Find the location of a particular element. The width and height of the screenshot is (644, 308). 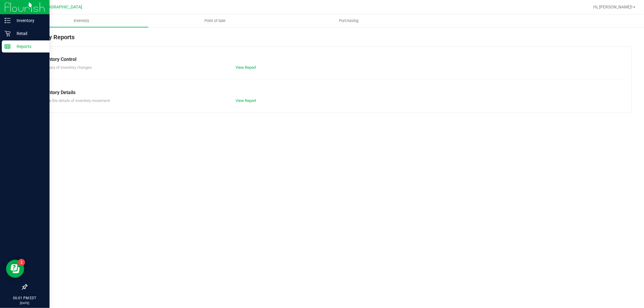

span: 1 is located at coordinates (3, 3).